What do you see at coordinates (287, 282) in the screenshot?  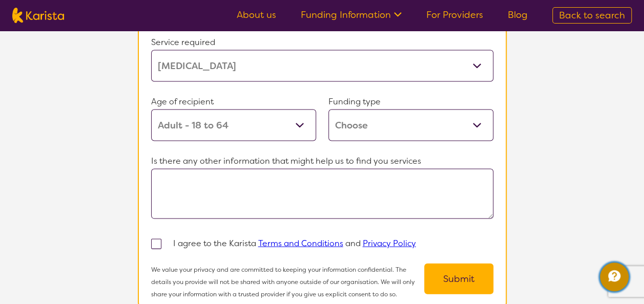 I see `p: We value your privacy and are committed to keeping your information confidential. The details you...` at bounding box center [287, 282].